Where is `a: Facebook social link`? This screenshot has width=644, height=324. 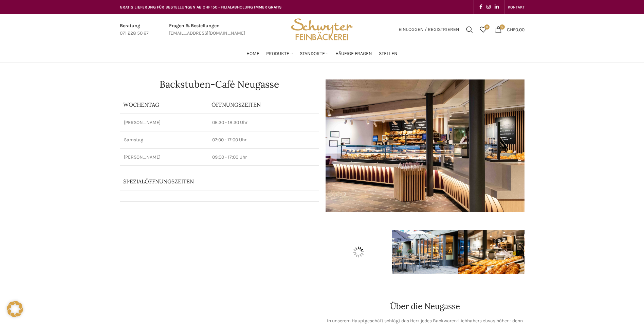 a: Facebook social link is located at coordinates (480, 7).